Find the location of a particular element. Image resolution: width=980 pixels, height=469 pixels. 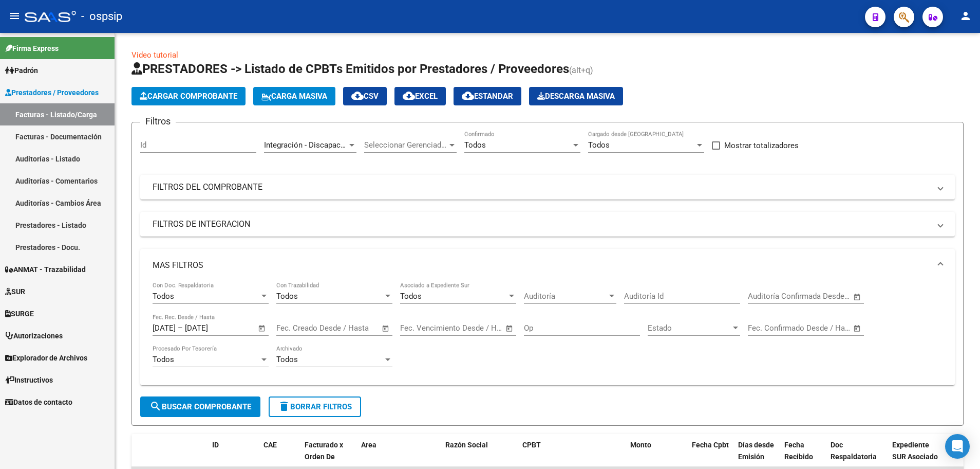

h3: Filtros is located at coordinates (158, 121).